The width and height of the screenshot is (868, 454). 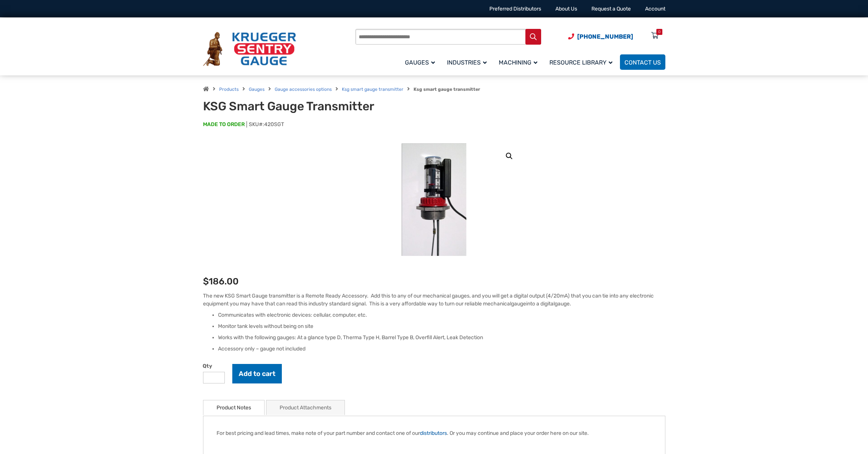 What do you see at coordinates (467, 63) in the screenshot?
I see `span: Industries` at bounding box center [467, 63].